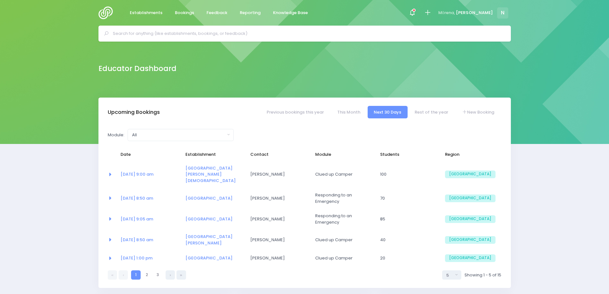 The height and width of the screenshot is (294, 609). Describe the element at coordinates (214, 219) in the screenshot. I see `td: <a href="https://app.stjis.org.nz/establishments/201320" class="font-weight-bold">Belfast School</a>` at that location.